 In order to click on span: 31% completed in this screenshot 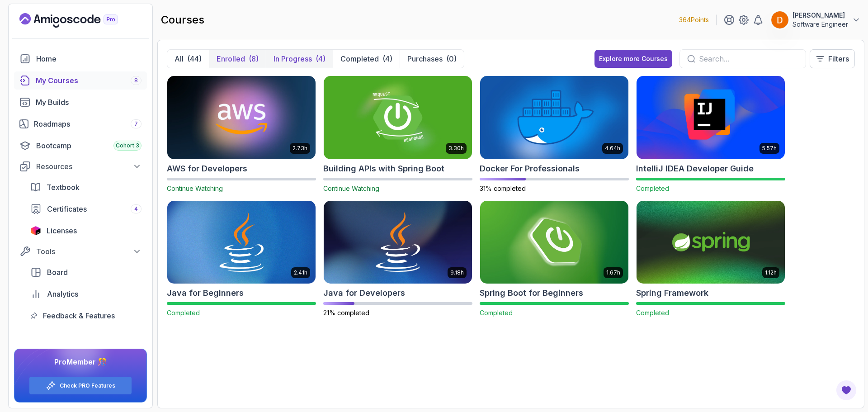, I will do `click(502, 188)`.